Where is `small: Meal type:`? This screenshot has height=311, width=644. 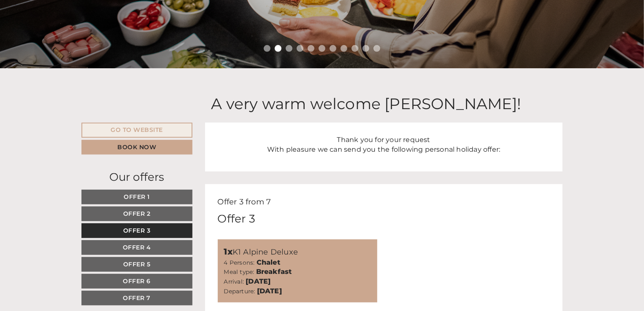 small: Meal type: is located at coordinates (239, 272).